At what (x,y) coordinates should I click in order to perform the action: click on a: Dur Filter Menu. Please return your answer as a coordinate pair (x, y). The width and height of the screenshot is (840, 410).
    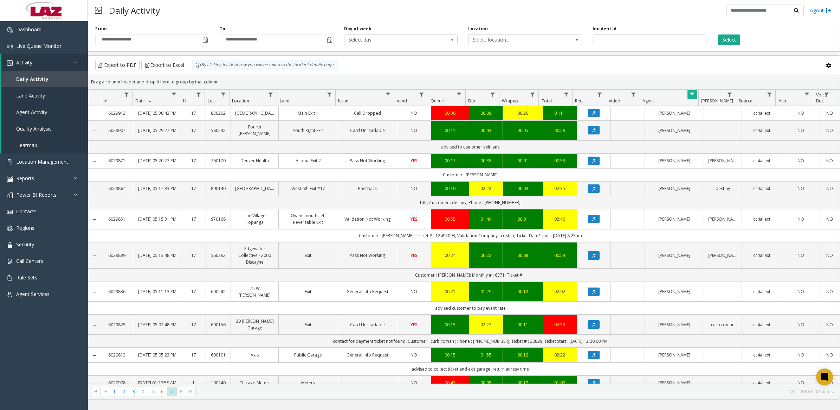
    Looking at the image, I should click on (493, 94).